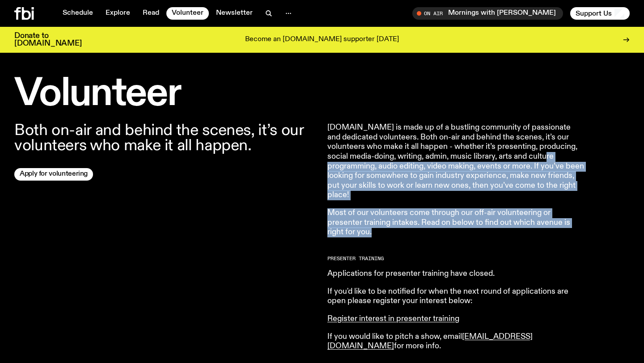 Image resolution: width=644 pixels, height=363 pixels. Describe the element at coordinates (456, 274) in the screenshot. I see `p: Applications for presenter training have closed.` at that location.